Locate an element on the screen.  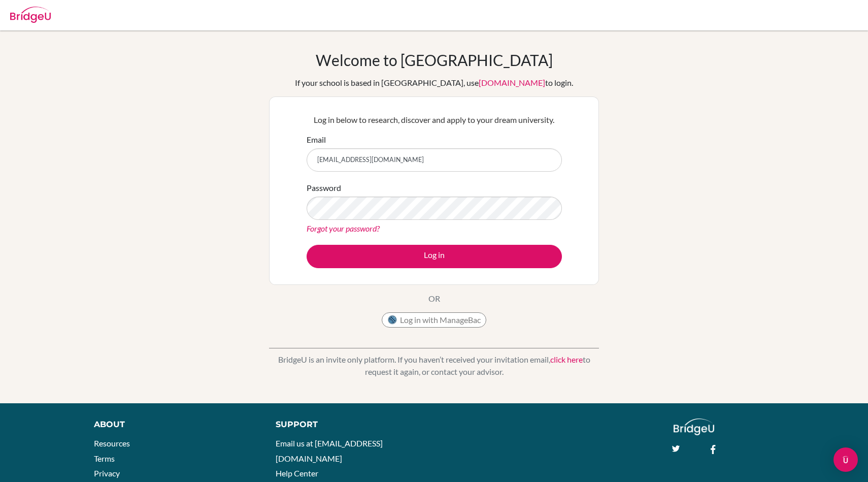
p: OR is located at coordinates (434, 298).